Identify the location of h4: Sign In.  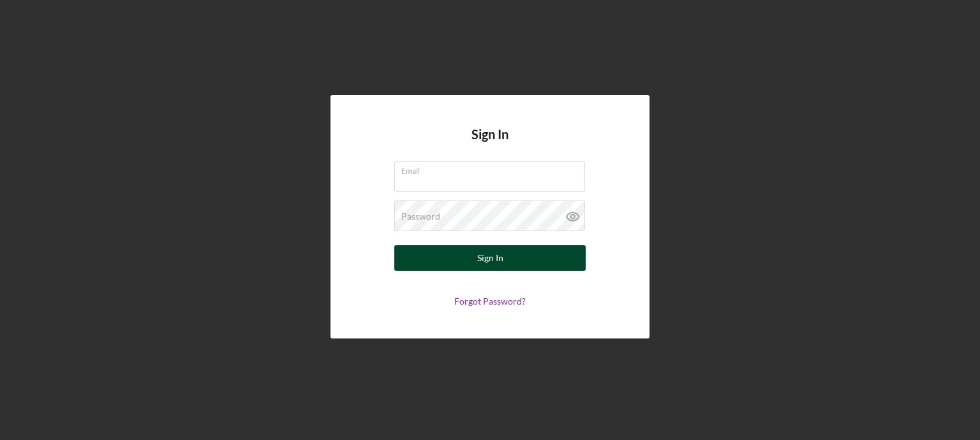
(490, 143).